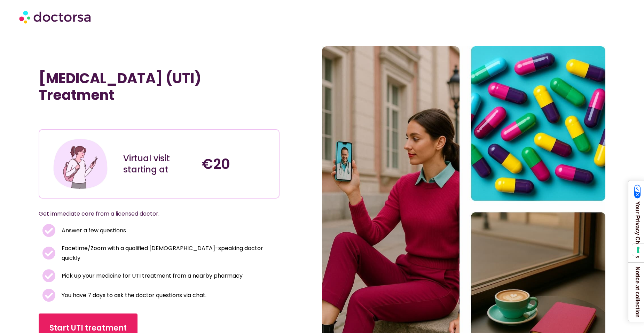 This screenshot has width=644, height=333. Describe the element at coordinates (639, 250) in the screenshot. I see `button: Your consent preferences for tracking technologies` at that location.